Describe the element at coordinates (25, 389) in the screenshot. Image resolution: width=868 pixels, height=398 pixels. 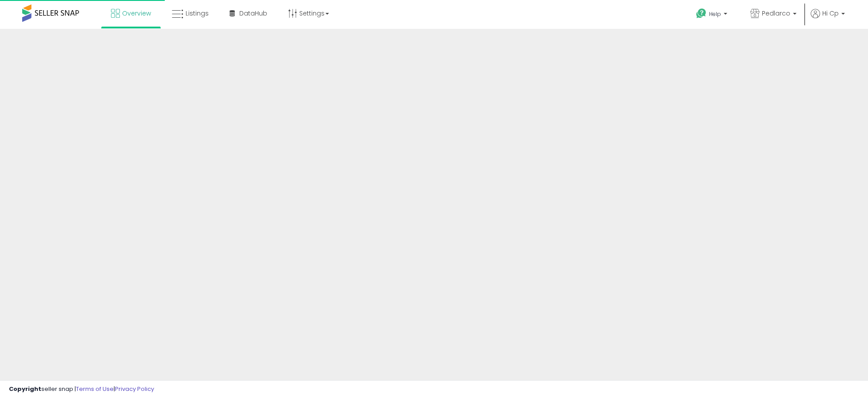
I see `strong: Copyright` at that location.